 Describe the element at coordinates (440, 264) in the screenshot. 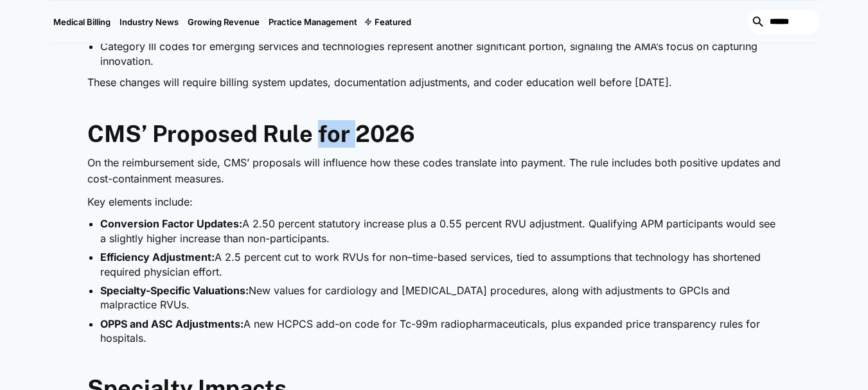

I see `li: A 2.5 percent cut to work RVUs for non–time-based services, tied to assumptions that technology h...` at that location.